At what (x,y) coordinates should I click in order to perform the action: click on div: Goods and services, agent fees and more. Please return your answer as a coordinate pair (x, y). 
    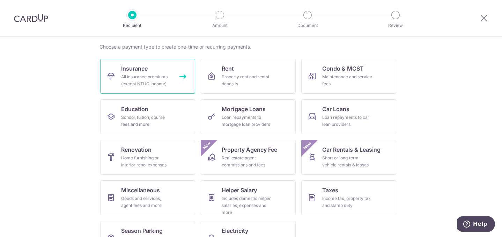
    Looking at the image, I should click on (146, 202).